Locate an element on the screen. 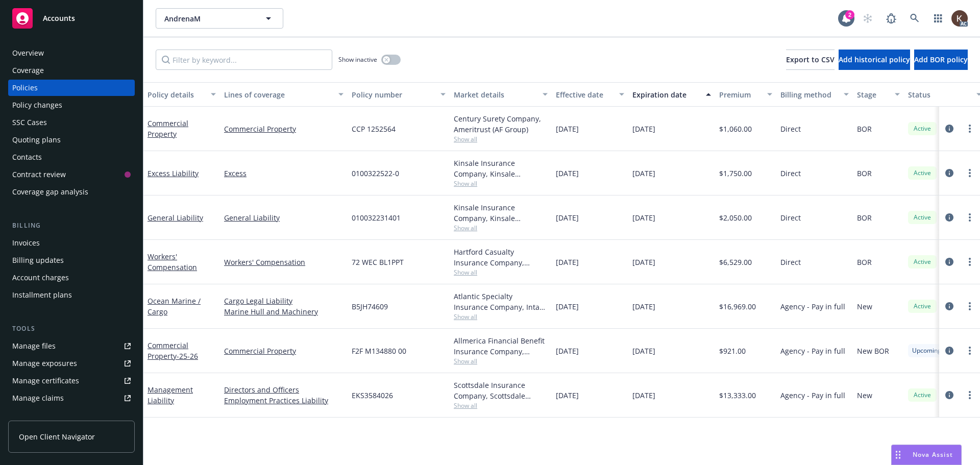 This screenshot has width=980, height=465. div: Coverage gap analysis is located at coordinates (50, 192).